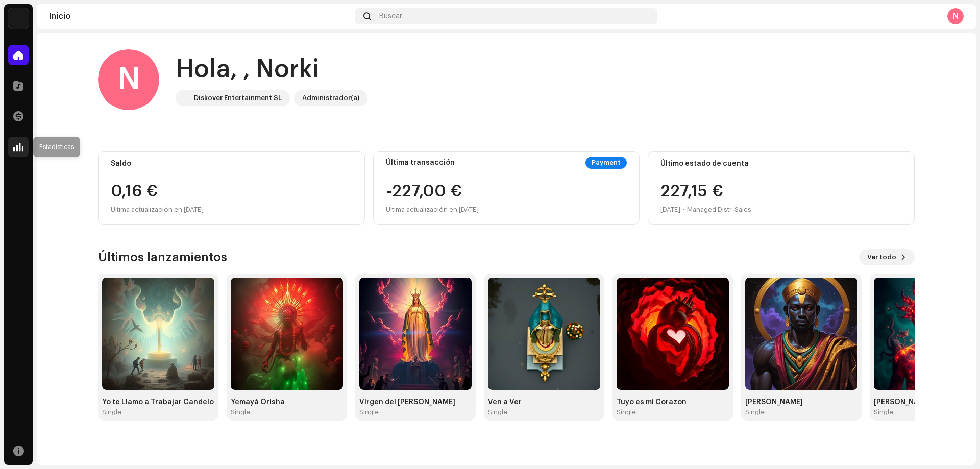 Image resolution: width=980 pixels, height=469 pixels. I want to click on img: 6852999b-5ca3-4775-b77f-0039c6e16856, so click(544, 333).